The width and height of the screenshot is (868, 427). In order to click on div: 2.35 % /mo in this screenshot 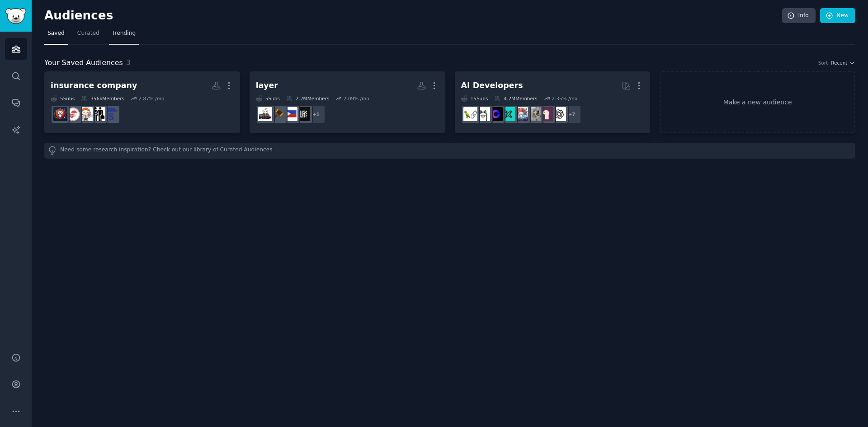, I will do `click(564, 99)`.